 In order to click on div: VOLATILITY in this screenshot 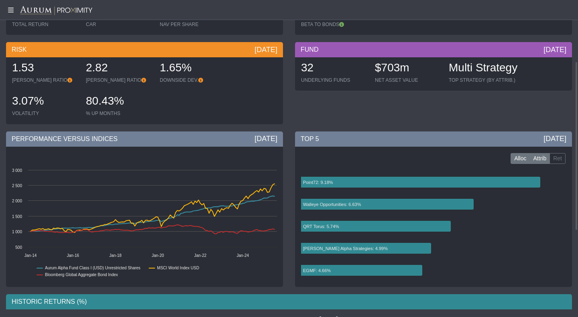, I will do `click(45, 114)`.